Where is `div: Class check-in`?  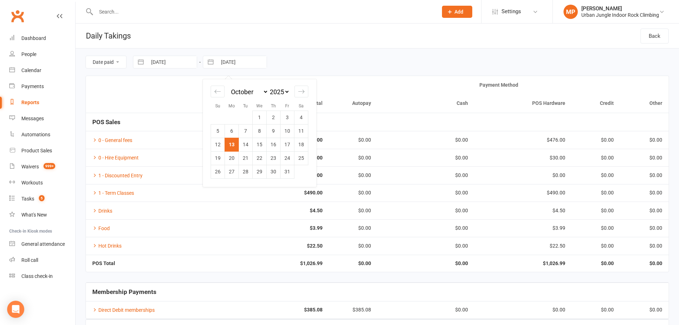 div: Class check-in is located at coordinates (37, 276).